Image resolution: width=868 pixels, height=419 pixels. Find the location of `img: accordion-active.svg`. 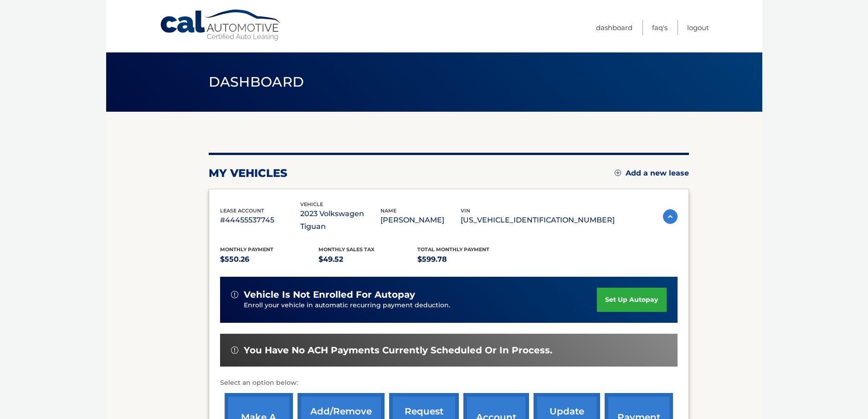

img: accordion-active.svg is located at coordinates (671, 217).